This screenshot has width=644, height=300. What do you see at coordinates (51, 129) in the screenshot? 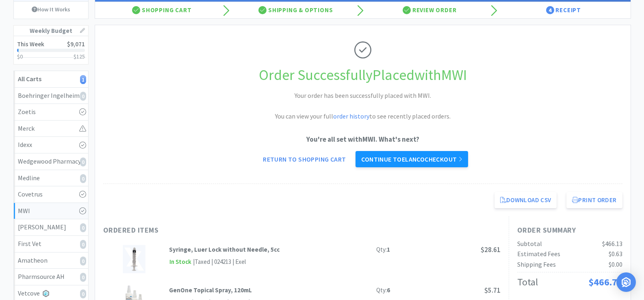
I see `div: Merck` at bounding box center [51, 129].